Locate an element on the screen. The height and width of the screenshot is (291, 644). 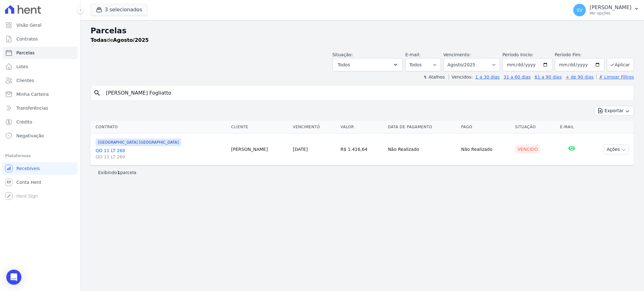
a: Conta Hent is located at coordinates (40, 182).